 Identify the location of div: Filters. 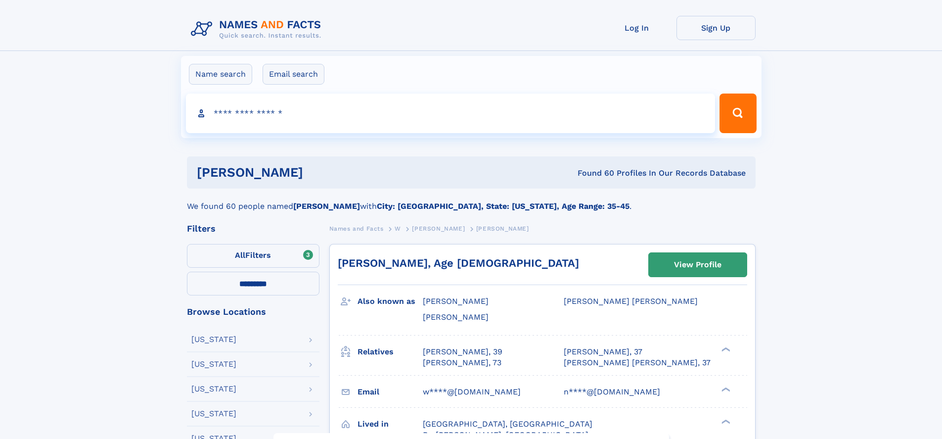
(253, 228).